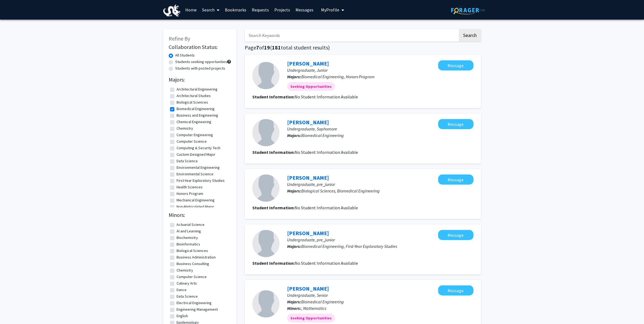 Image resolution: width=644 pixels, height=324 pixels. What do you see at coordinates (190, 224) in the screenshot?
I see `label: Actuarial Science` at bounding box center [190, 224].